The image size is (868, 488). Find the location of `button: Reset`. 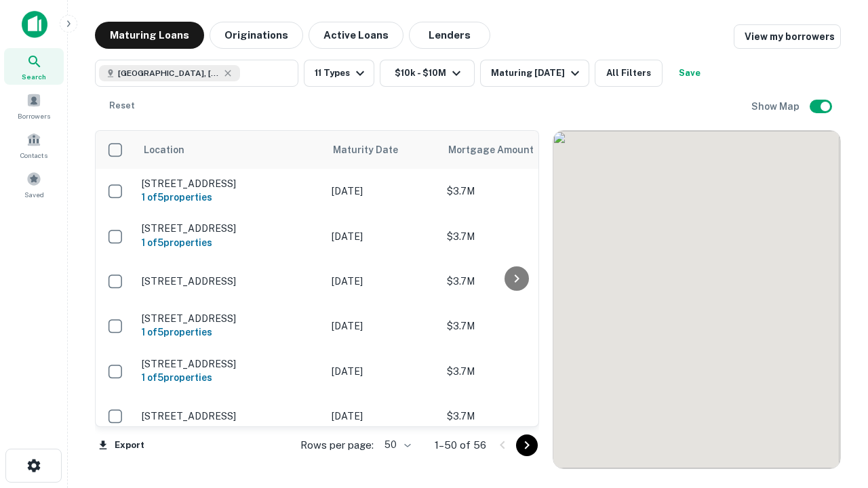

button: Reset is located at coordinates (122, 106).